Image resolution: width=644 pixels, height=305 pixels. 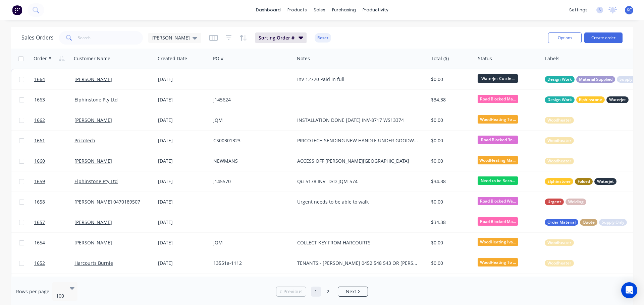 I want to click on div: $34.38, so click(x=451, y=100).